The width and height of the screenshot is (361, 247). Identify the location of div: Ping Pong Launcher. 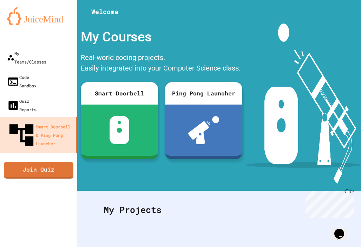
(204, 93).